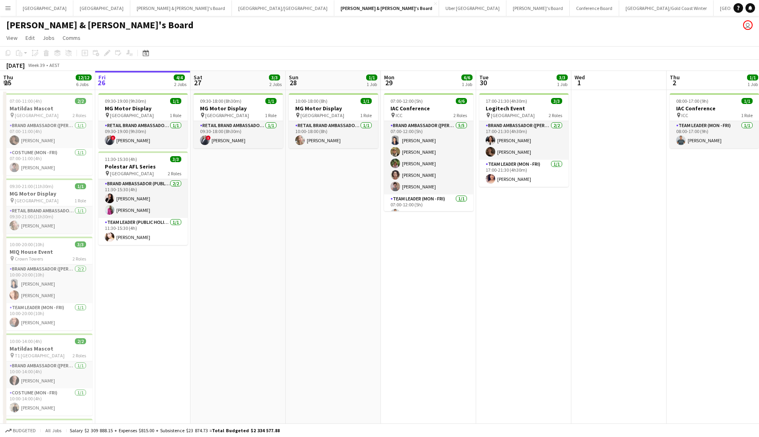 This screenshot has width=759, height=437. Describe the element at coordinates (25, 101) in the screenshot. I see `span: 07:00-11:00 (4h)` at that location.